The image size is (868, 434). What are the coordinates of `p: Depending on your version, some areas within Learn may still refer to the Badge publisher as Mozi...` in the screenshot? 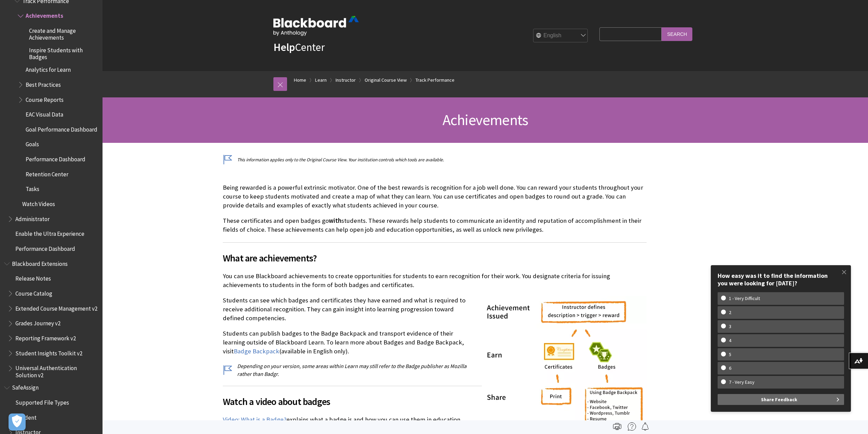 It's located at (435, 370).